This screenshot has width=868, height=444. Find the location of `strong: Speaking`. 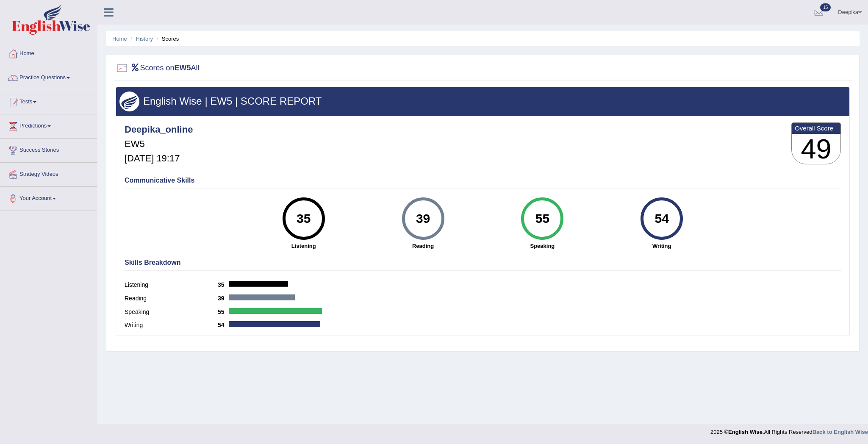

strong: Speaking is located at coordinates (542, 246).